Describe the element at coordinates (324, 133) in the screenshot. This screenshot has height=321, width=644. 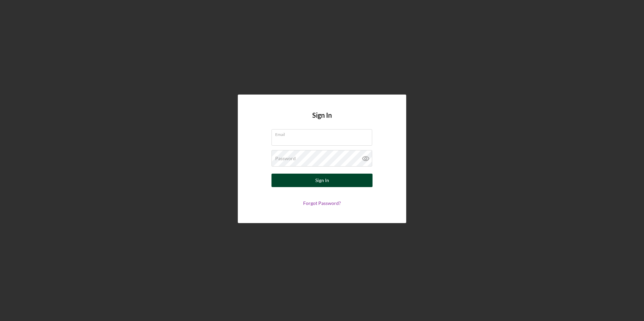
I see `label: Email` at that location.